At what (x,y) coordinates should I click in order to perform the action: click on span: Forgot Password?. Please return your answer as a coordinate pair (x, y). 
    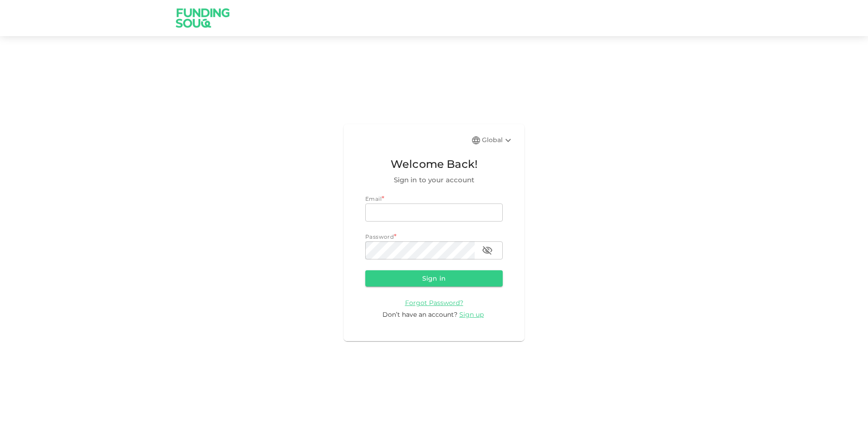
    Looking at the image, I should click on (434, 303).